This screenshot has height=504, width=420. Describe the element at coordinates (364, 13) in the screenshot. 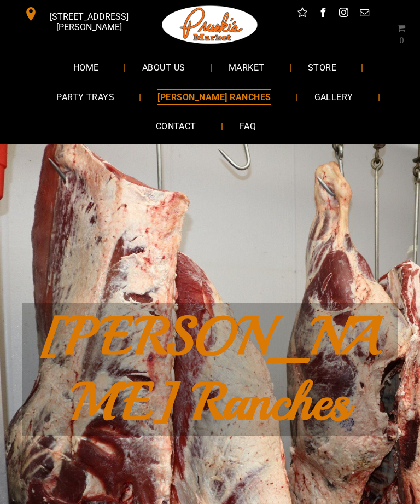

I see `a: email` at that location.